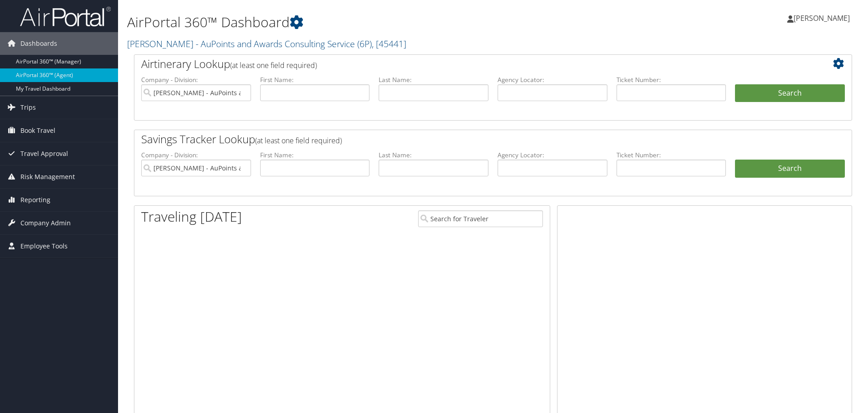  Describe the element at coordinates (44, 154) in the screenshot. I see `span: Travel Approval` at that location.